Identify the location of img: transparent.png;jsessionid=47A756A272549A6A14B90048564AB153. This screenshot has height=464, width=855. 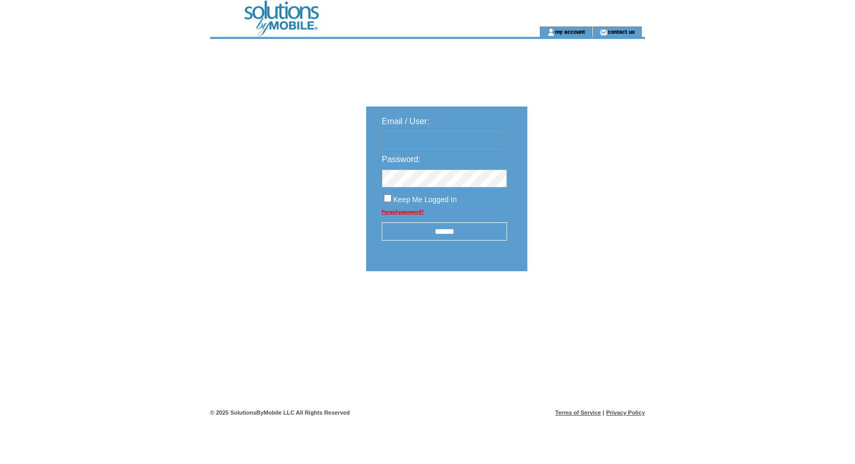
(583, 304).